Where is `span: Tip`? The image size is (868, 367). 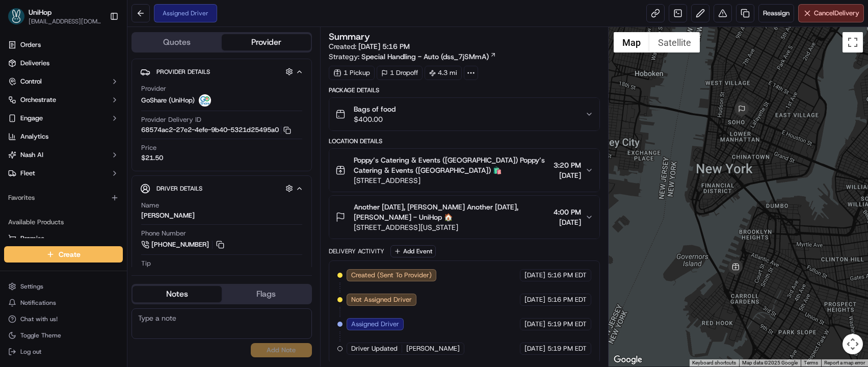
span: Tip is located at coordinates (145, 264).